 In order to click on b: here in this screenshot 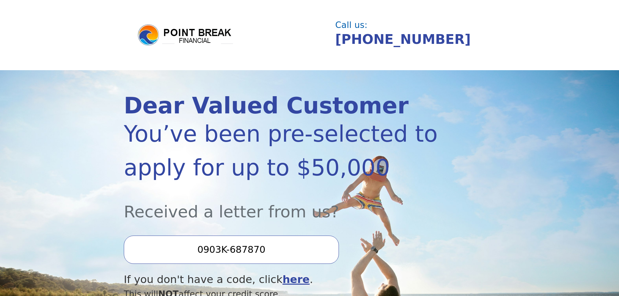, I will do `click(296, 279)`.